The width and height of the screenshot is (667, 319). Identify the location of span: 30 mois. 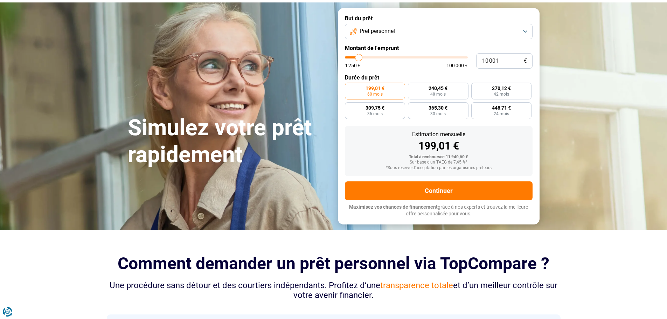
(438, 114).